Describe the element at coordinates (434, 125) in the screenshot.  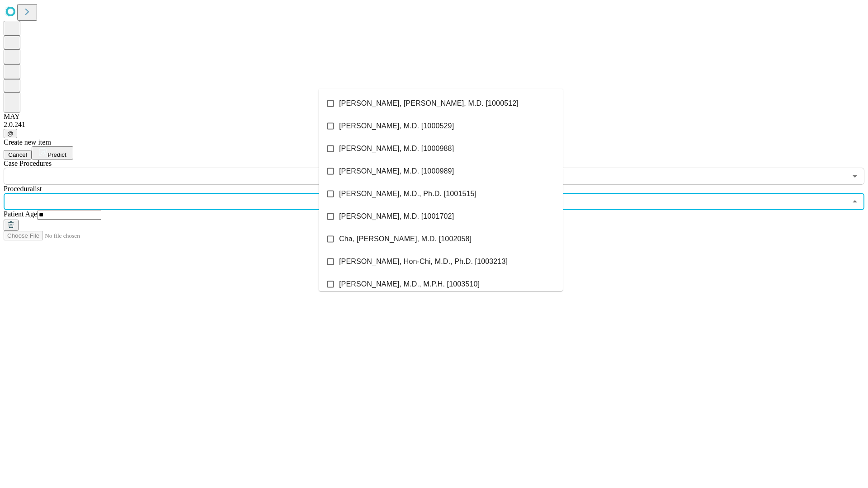
I see `div: 2.0.241` at that location.